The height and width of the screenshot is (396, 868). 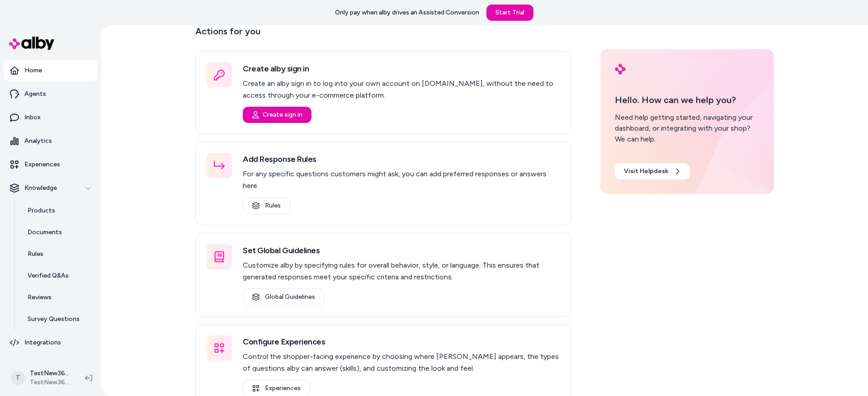 What do you see at coordinates (401, 341) in the screenshot?
I see `h3: Configure Experiences` at bounding box center [401, 341].